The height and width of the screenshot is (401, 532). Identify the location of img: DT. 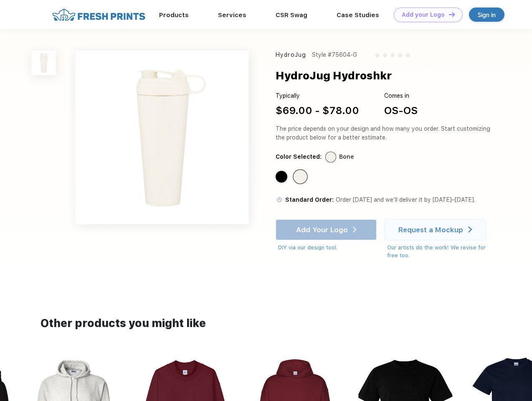
(452, 14).